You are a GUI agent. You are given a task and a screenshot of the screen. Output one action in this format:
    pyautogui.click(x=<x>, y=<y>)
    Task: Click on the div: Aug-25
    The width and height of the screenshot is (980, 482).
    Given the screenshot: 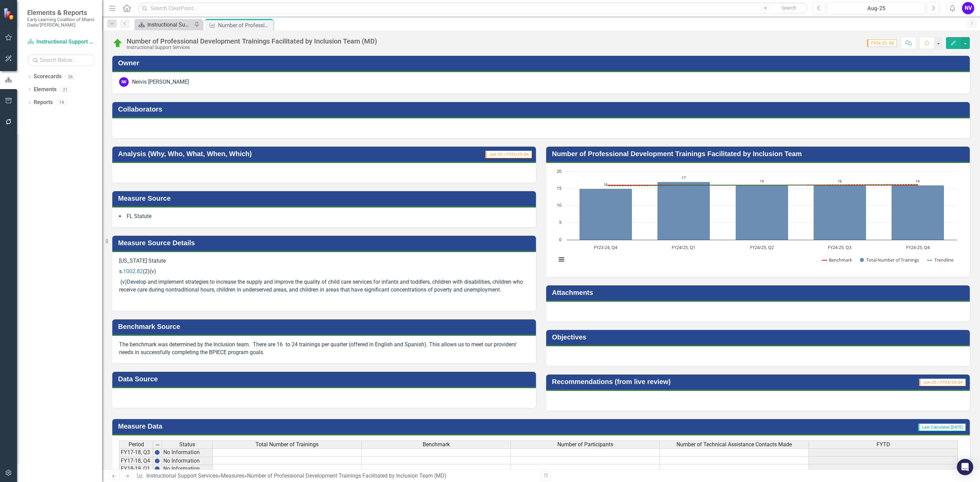 What is the action you would take?
    pyautogui.click(x=876, y=9)
    